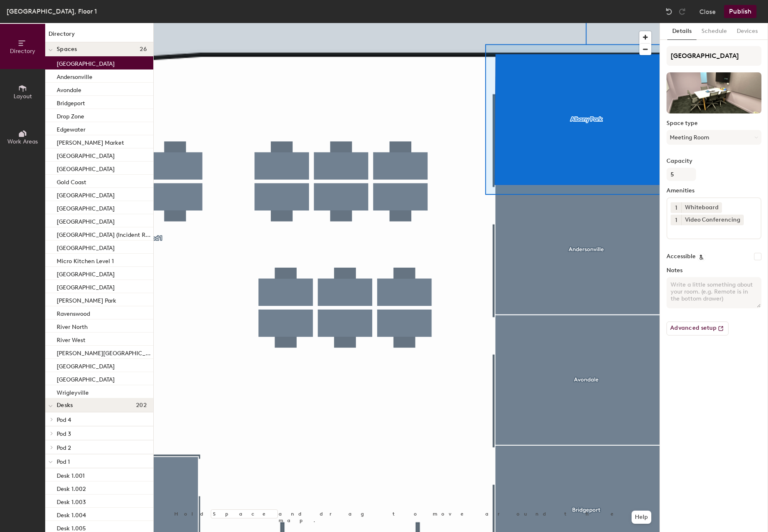  What do you see at coordinates (702, 207) in the screenshot?
I see `div: Whiteboard` at bounding box center [702, 207].